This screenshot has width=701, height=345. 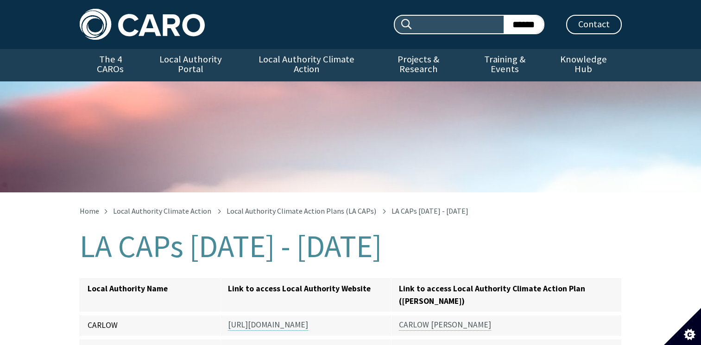 What do you see at coordinates (142, 24) in the screenshot?
I see `img: Caro logo` at bounding box center [142, 24].